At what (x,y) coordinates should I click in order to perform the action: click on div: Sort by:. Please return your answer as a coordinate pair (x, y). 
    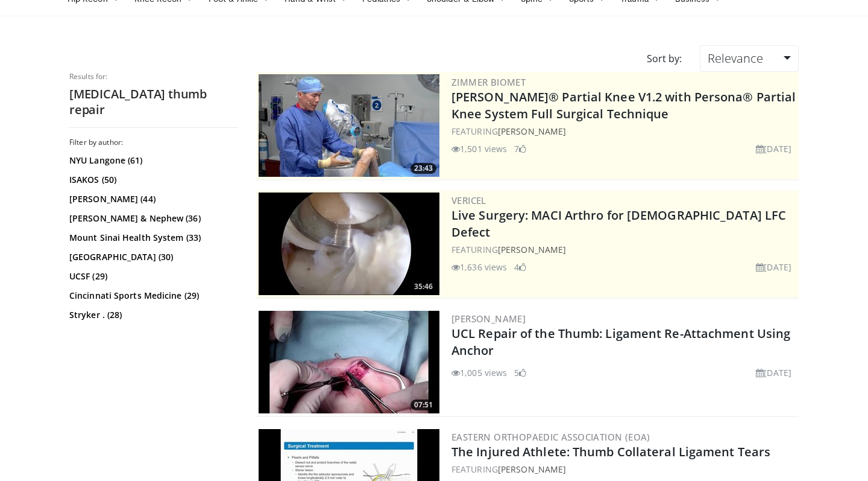
    Looking at the image, I should click on (664, 58).